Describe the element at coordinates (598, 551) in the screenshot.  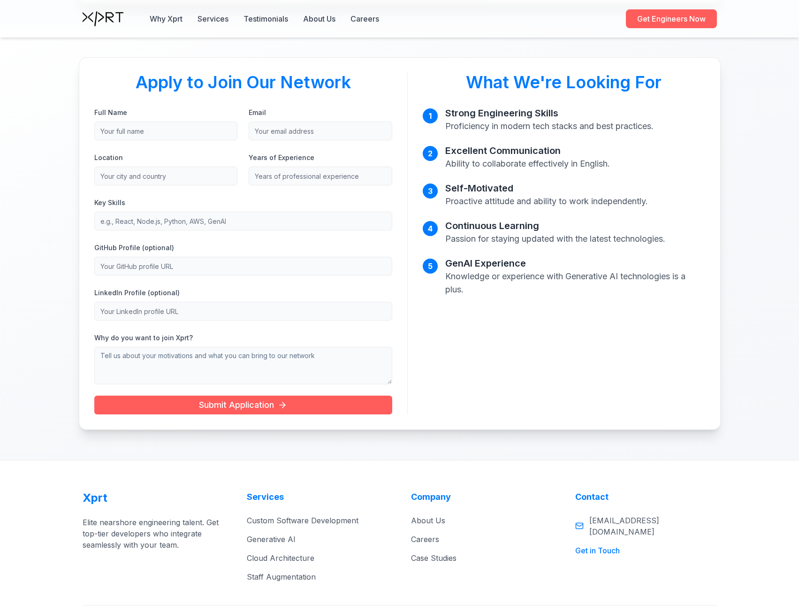
I see `button: Get in Touch` at that location.